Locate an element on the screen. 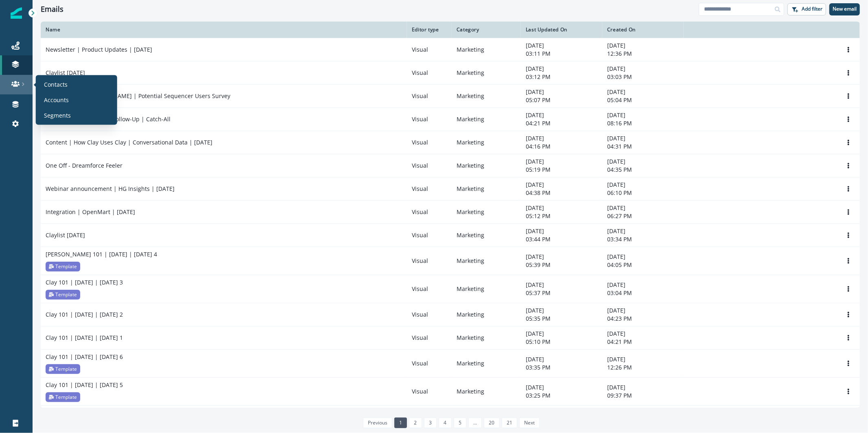 The height and width of the screenshot is (433, 868). p: Segments is located at coordinates (57, 115).